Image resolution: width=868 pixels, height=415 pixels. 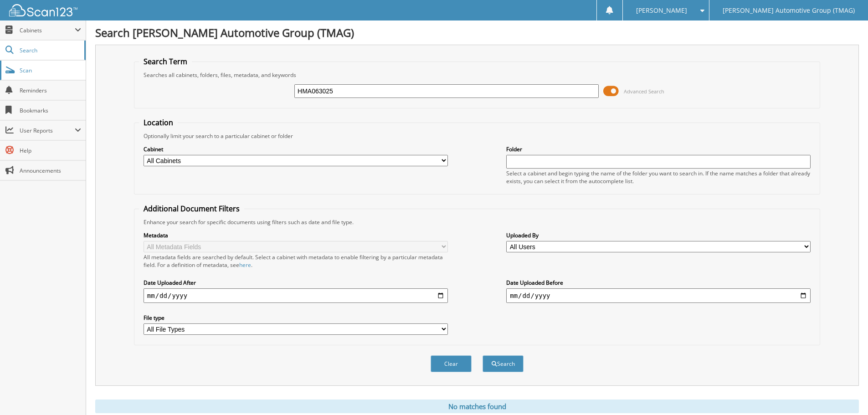 I want to click on legend: Additional Document Filters, so click(x=192, y=209).